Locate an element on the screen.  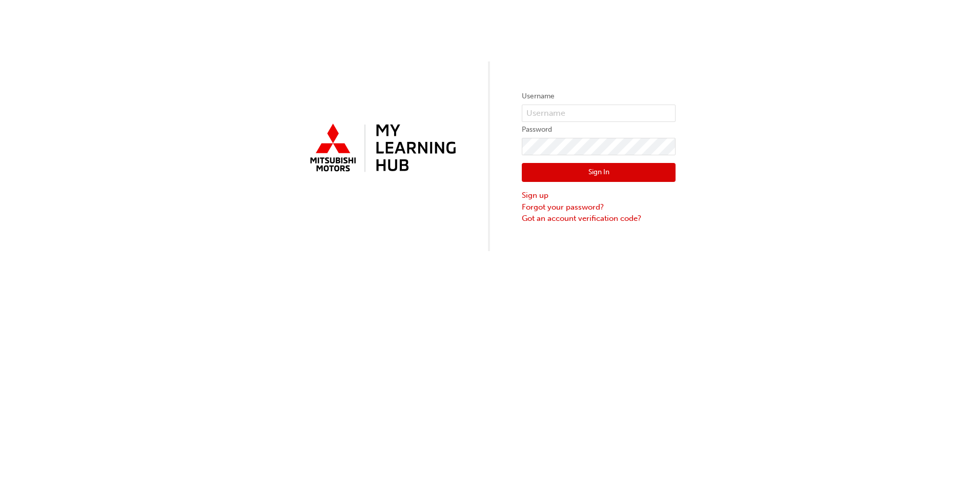
input: Username is located at coordinates (599, 113).